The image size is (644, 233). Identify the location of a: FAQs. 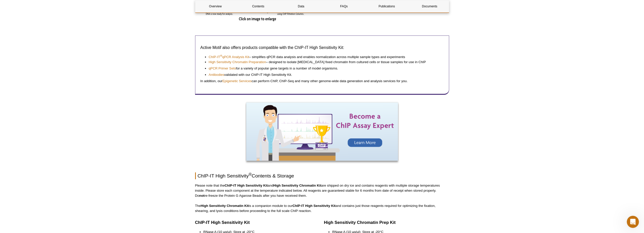
(344, 6).